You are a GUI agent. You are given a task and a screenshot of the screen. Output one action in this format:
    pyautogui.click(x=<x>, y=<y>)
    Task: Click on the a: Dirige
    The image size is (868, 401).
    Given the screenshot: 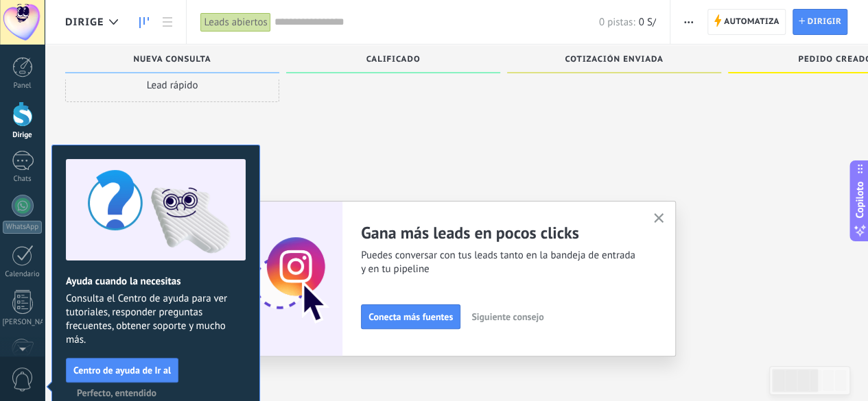 What is the action you would take?
    pyautogui.click(x=144, y=22)
    